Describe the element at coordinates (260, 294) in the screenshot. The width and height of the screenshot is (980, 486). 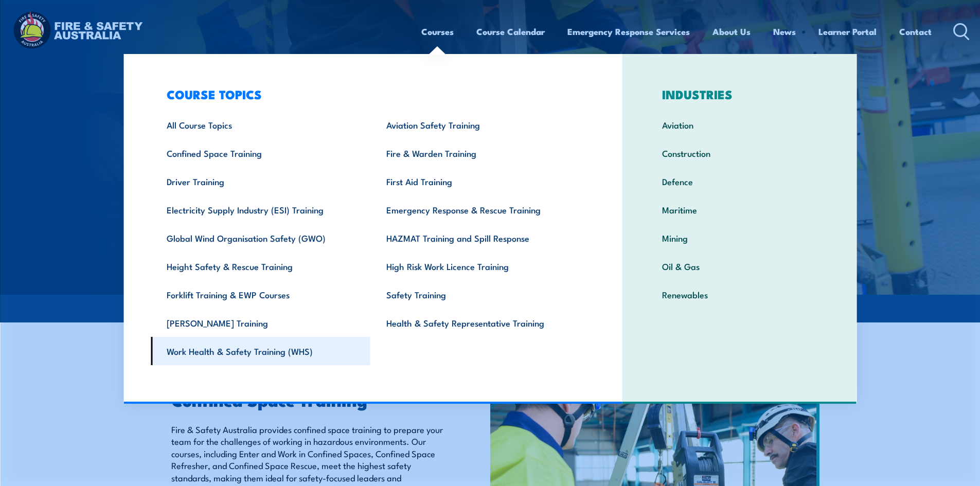
I see `a: Forklift Training & EWP Courses` at that location.